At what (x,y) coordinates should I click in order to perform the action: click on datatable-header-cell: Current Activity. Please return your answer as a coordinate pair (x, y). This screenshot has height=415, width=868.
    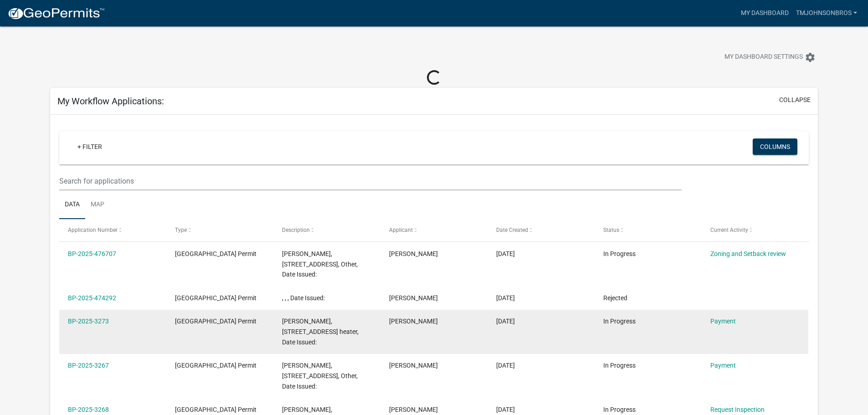
    Looking at the image, I should click on (754, 230).